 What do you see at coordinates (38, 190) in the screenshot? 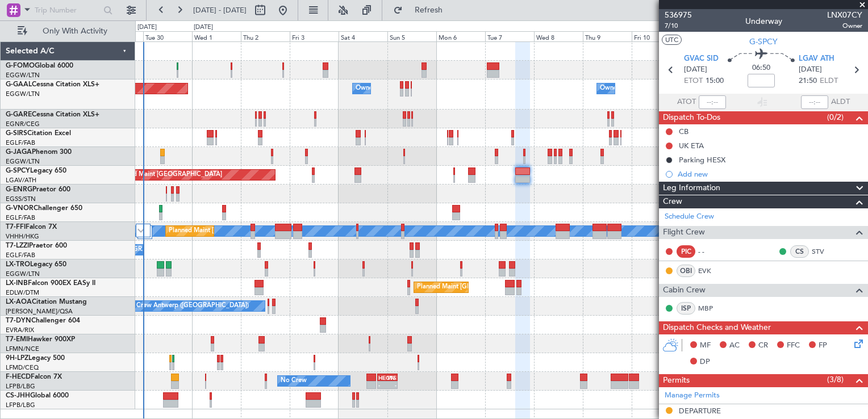
I see `a: G-ENRGPraetor 600` at bounding box center [38, 190].